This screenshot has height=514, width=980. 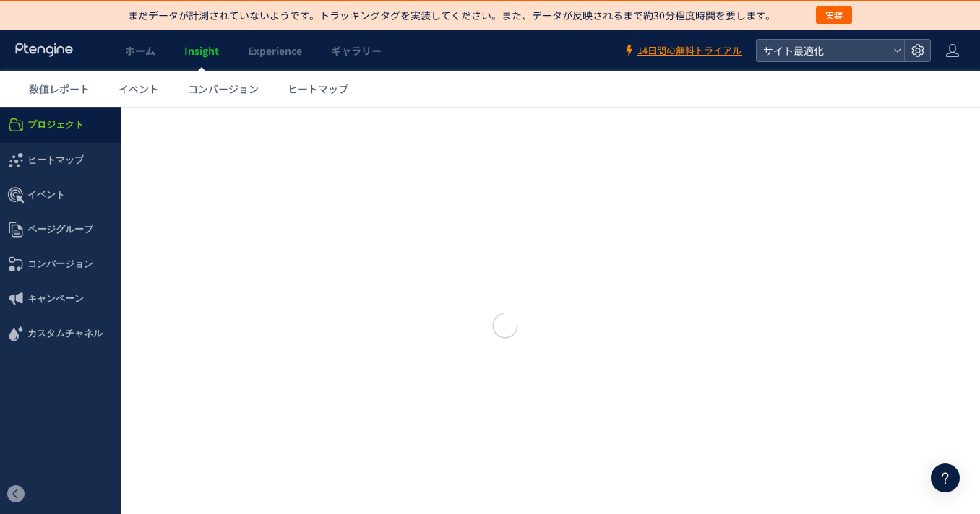 I want to click on span: コンバージョン, so click(x=60, y=157).